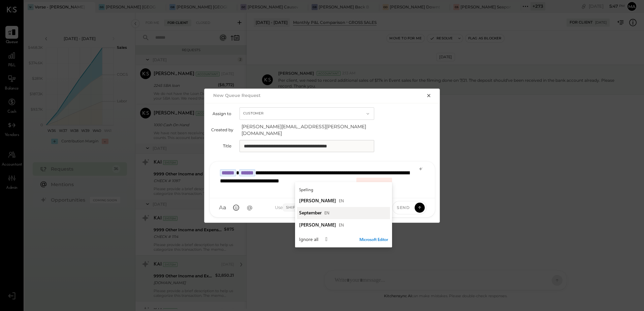 This screenshot has height=311, width=644. What do you see at coordinates (307, 113) in the screenshot?
I see `button: Customer` at bounding box center [307, 113].